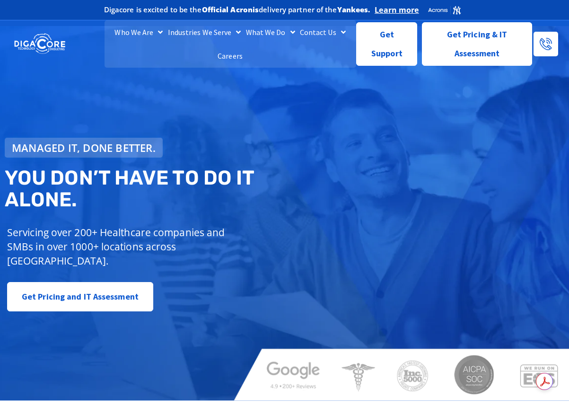 This screenshot has width=569, height=407. What do you see at coordinates (354, 9) in the screenshot?
I see `b: Yankees.` at bounding box center [354, 9].